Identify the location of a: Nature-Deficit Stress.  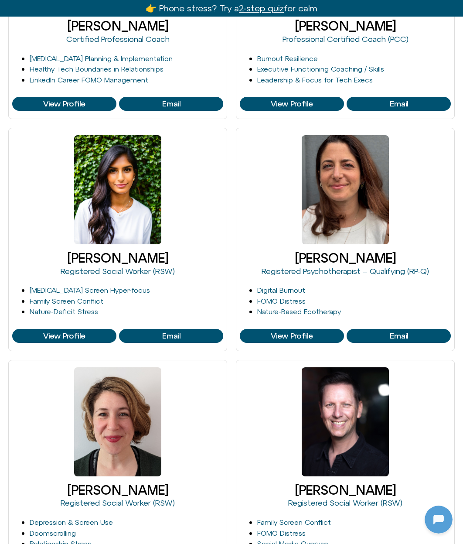
(64, 311).